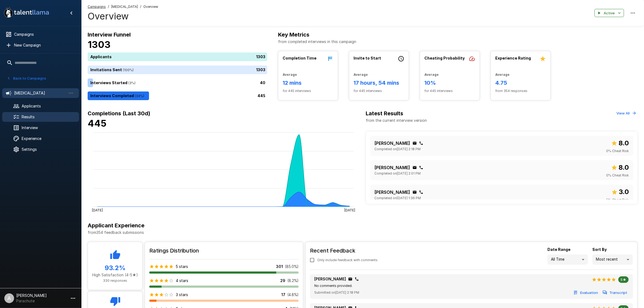 Image resolution: width=644 pixels, height=308 pixels. Describe the element at coordinates (609, 13) in the screenshot. I see `button: Active` at that location.